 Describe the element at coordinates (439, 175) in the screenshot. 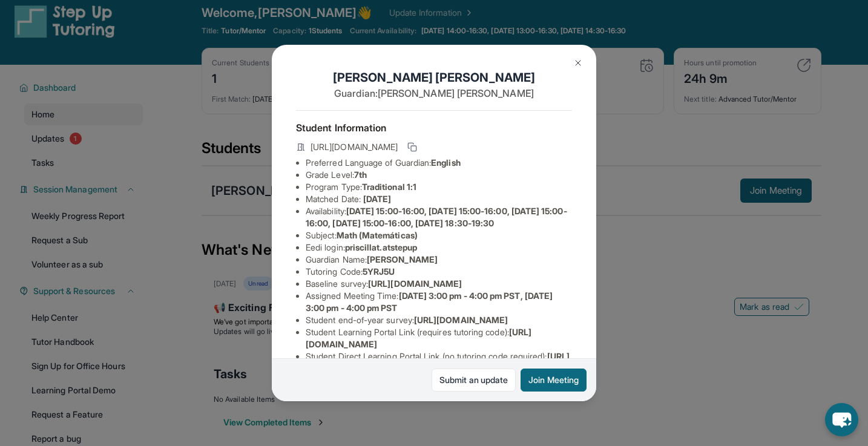

I see `li: Grade Level:` at that location.